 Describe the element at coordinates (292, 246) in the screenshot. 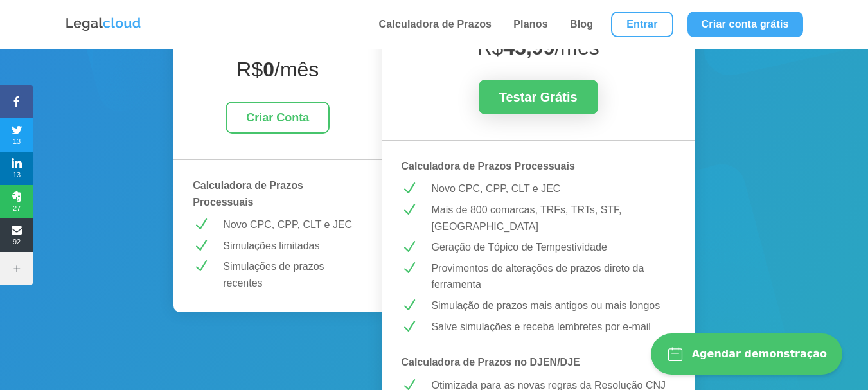

I see `p: Simulações limitadas` at that location.